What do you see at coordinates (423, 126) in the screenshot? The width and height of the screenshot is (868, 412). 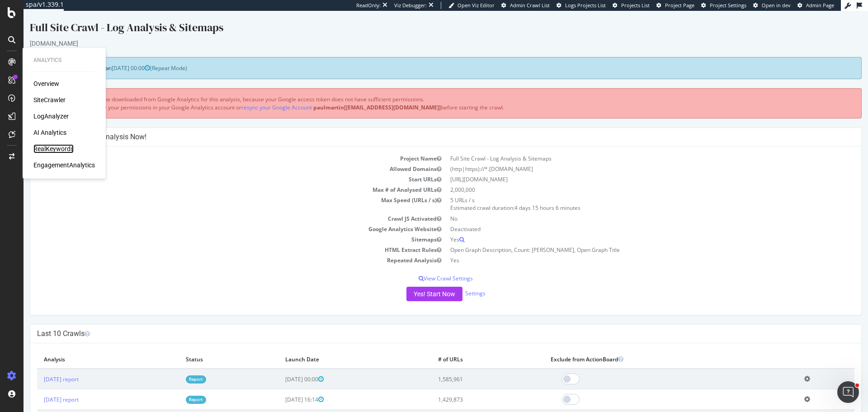 I see `h4: Configure your New Analysis Now!` at bounding box center [423, 126].